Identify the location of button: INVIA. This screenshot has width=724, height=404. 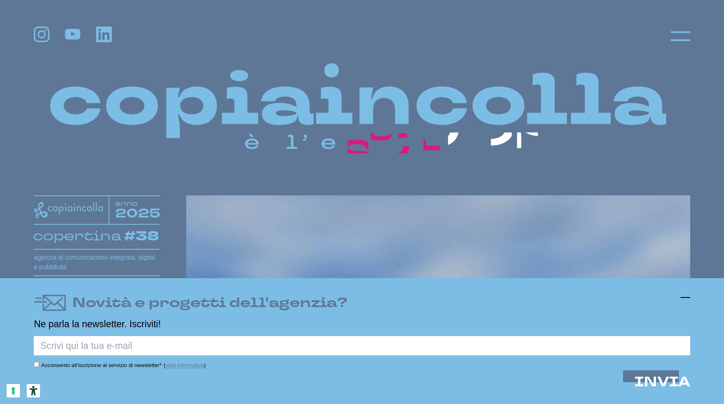
(662, 382).